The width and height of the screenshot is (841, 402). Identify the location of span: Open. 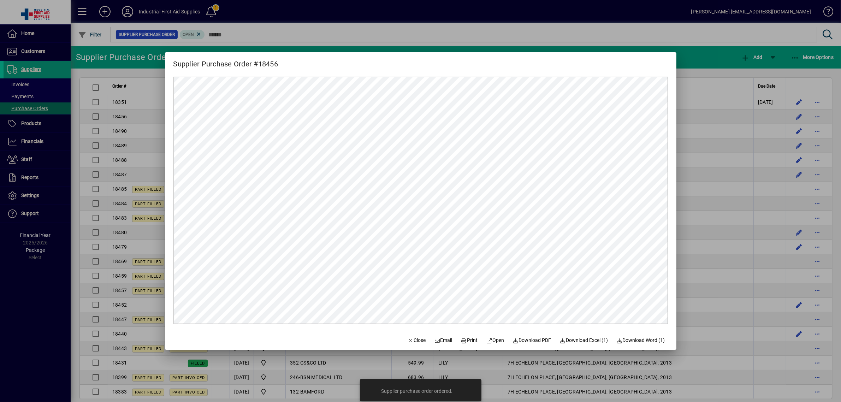
(495, 340).